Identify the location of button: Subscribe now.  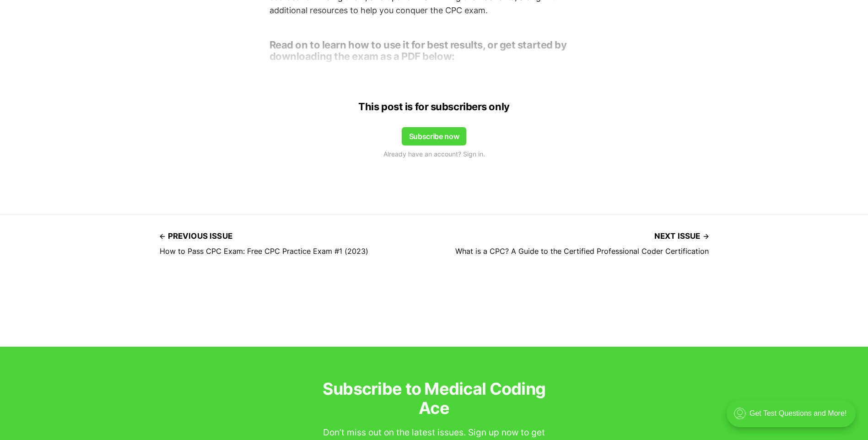
(434, 136).